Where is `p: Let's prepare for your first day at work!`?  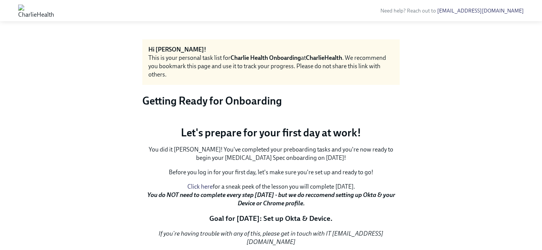
p: Let's prepare for your first day at work! is located at coordinates (271, 132).